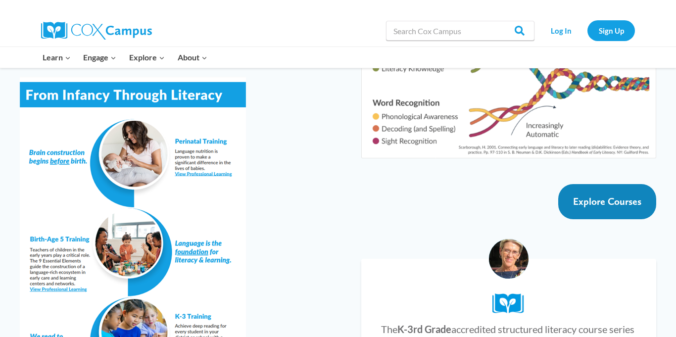 The image size is (676, 337). I want to click on button: Child menu of Explore, so click(147, 57).